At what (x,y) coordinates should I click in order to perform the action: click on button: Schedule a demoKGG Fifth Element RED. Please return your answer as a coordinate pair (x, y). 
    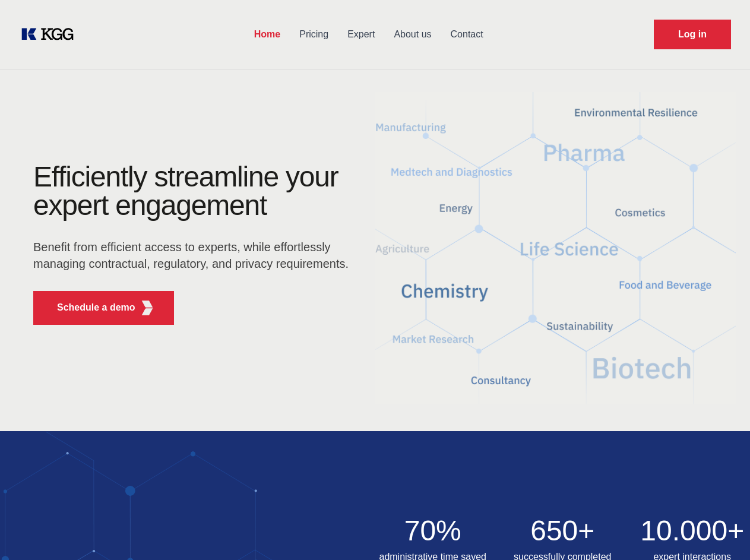
    Looking at the image, I should click on (103, 307).